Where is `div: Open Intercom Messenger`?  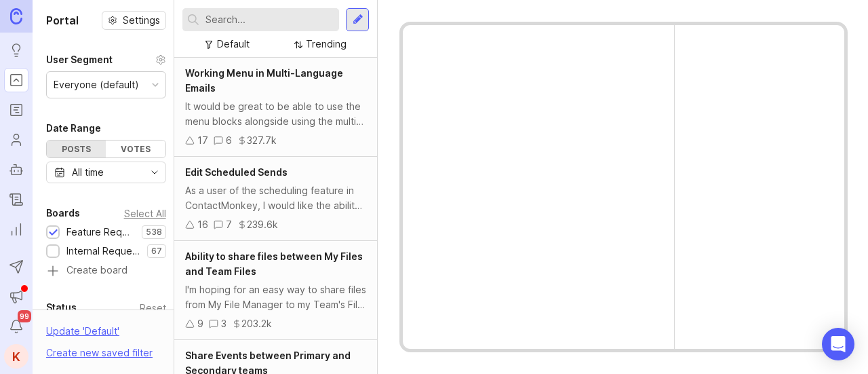 div: Open Intercom Messenger is located at coordinates (839, 344).